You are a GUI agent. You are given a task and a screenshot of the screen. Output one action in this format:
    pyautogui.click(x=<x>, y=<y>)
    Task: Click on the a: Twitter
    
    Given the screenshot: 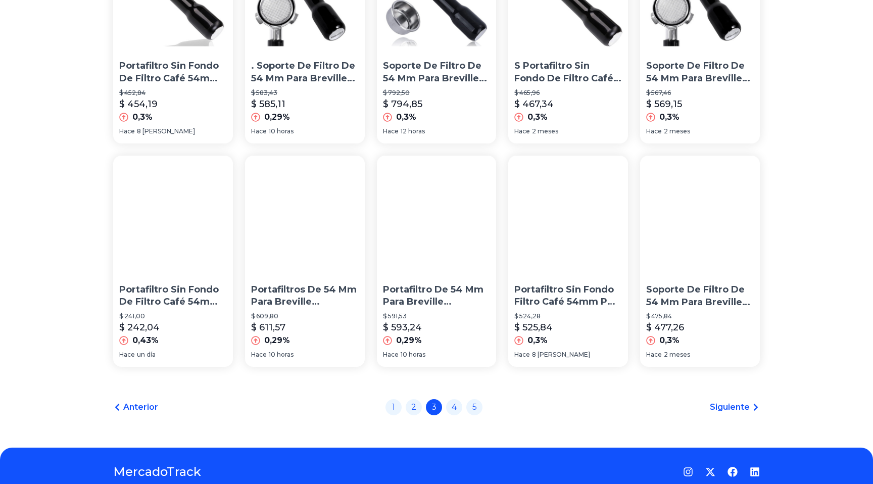 What is the action you would take?
    pyautogui.click(x=711, y=472)
    